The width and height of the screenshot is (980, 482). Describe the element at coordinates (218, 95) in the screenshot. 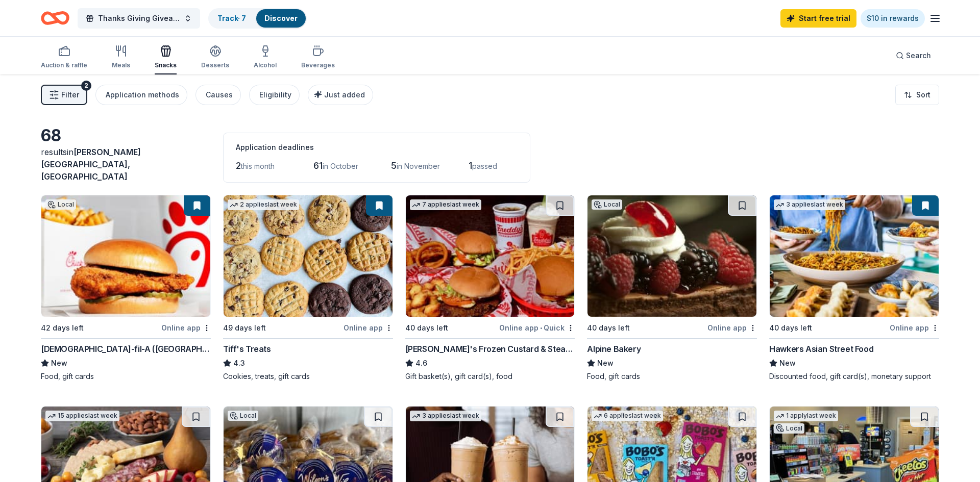

I see `button: Causes` at that location.